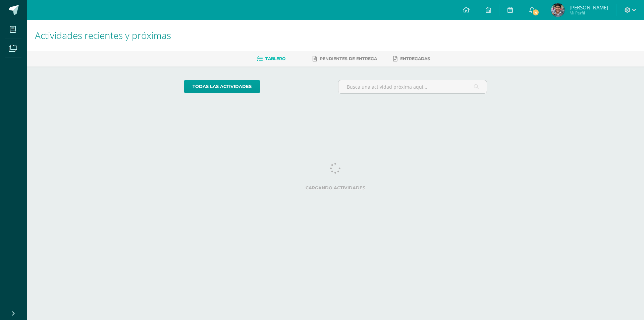 The image size is (644, 320). I want to click on span: Pendientes de entrega, so click(348, 59).